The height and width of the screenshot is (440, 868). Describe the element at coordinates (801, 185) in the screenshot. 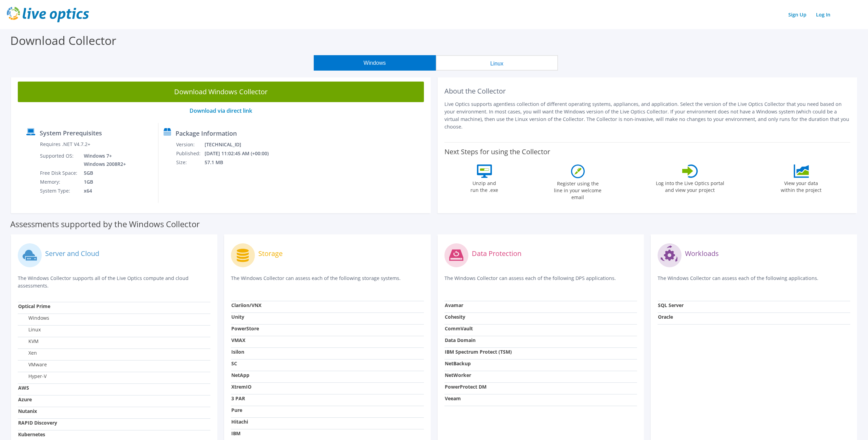

I see `label: View your data within the project` at that location.